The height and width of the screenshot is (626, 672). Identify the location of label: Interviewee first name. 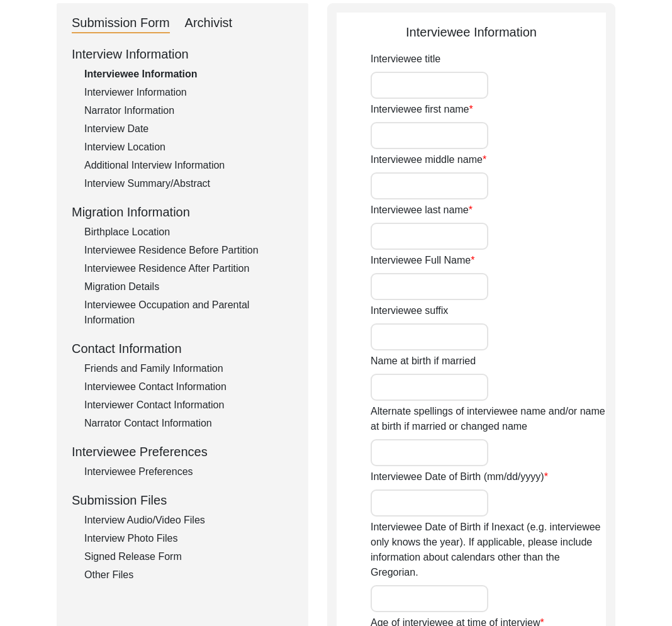
(422, 109).